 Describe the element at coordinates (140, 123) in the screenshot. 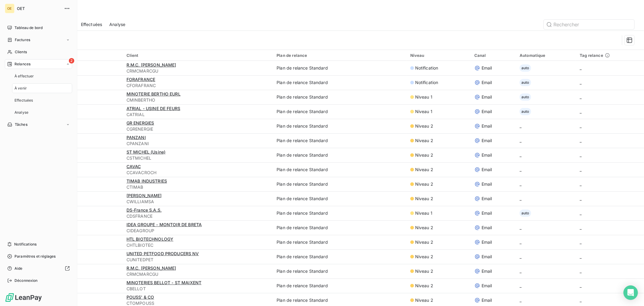

I see `span: GR ENERGIES` at that location.